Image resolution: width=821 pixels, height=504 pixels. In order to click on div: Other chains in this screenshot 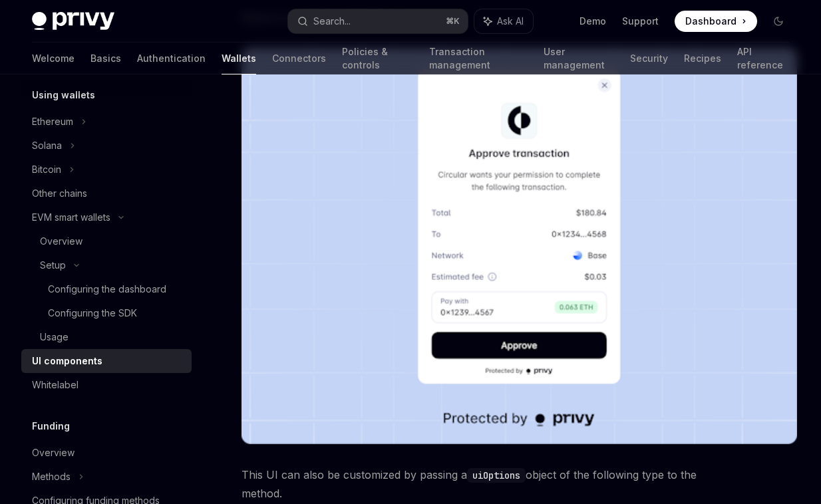, I will do `click(59, 193)`.